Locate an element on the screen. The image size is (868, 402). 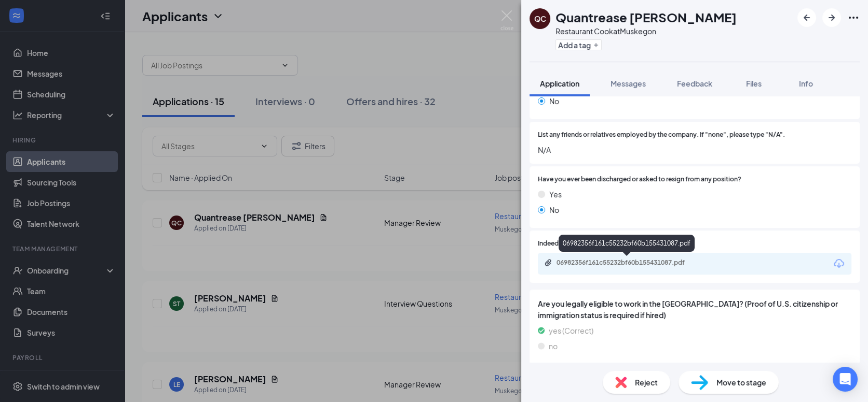
span: Reject is located at coordinates (646, 382).